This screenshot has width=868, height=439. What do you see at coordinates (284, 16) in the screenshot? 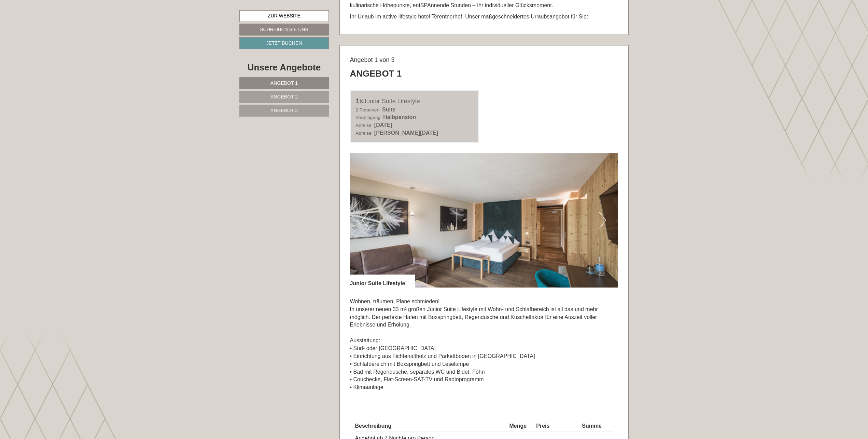
I see `a: Zur Website` at bounding box center [284, 16].